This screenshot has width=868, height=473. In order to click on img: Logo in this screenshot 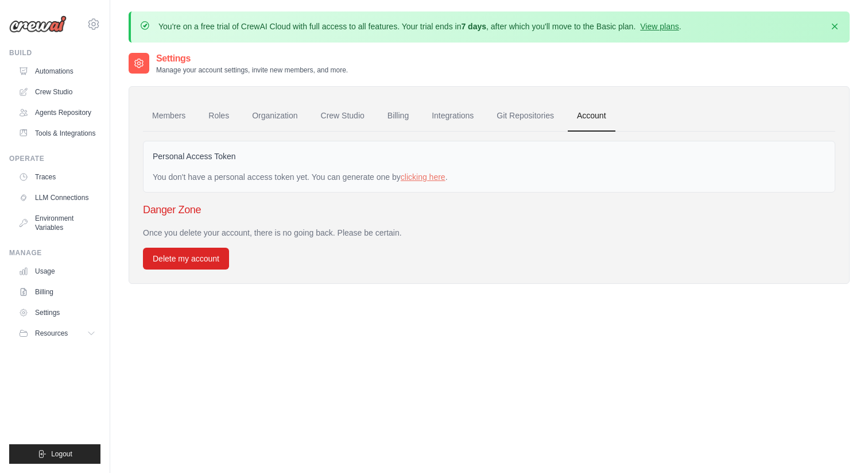, I will do `click(38, 24)`.